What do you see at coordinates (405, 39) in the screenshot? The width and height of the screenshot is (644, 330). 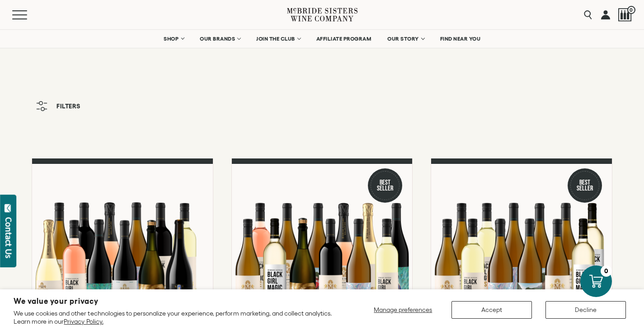 I see `a: OUR STORY` at bounding box center [405, 39].